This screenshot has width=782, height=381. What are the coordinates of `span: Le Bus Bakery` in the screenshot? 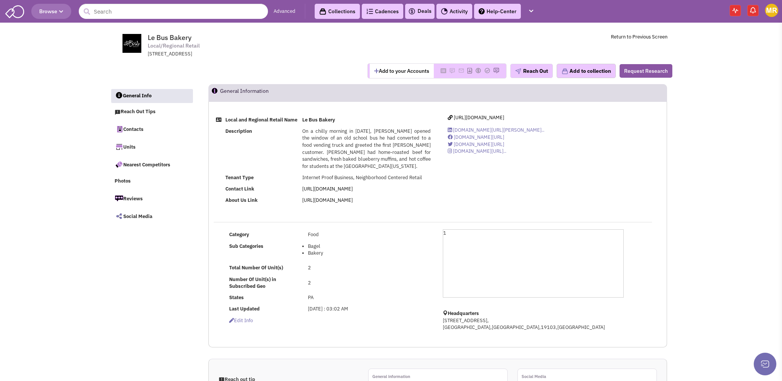 It's located at (170, 37).